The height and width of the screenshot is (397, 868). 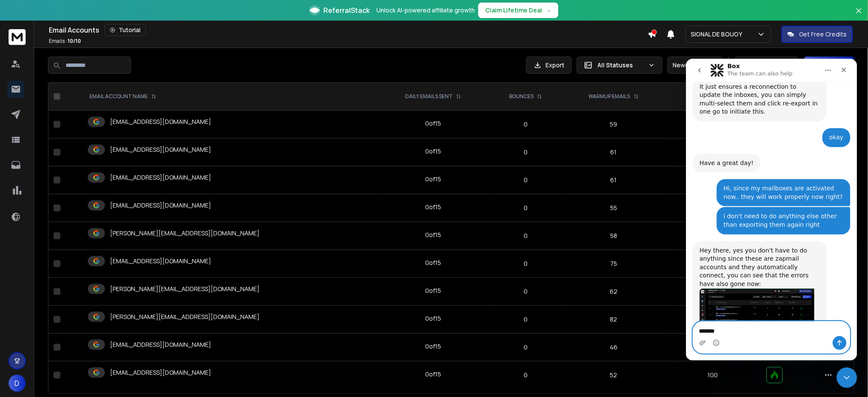 I want to click on p: BOUNCES, so click(x=521, y=96).